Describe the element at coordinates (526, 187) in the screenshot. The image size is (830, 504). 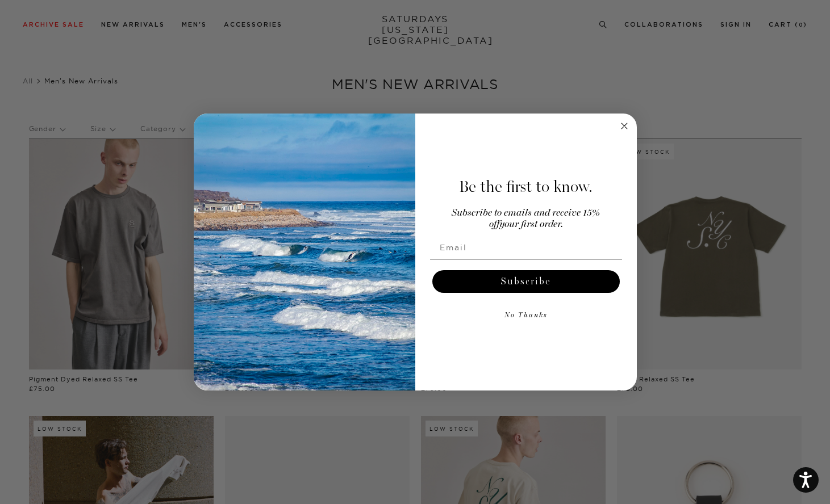
I see `span: Be the first to know.` at that location.